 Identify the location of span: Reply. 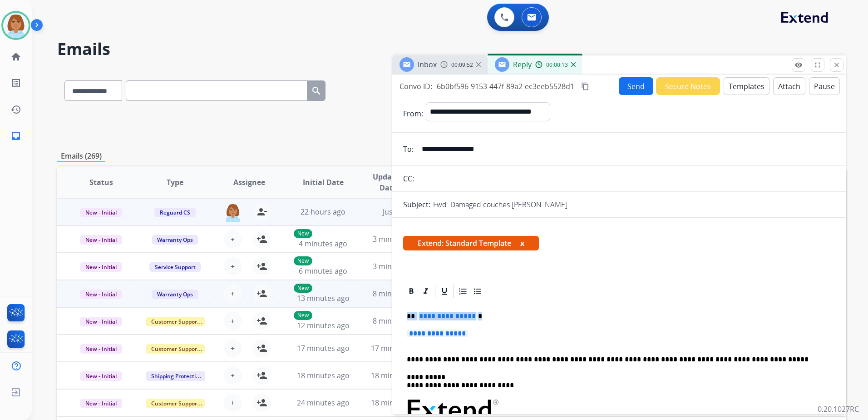
(523, 65).